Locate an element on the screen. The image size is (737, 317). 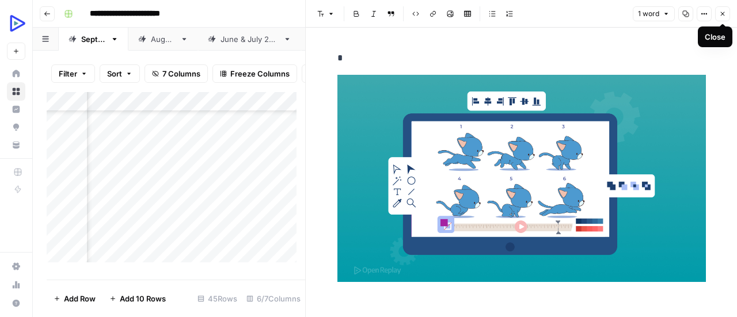
a: Home is located at coordinates (16, 74).